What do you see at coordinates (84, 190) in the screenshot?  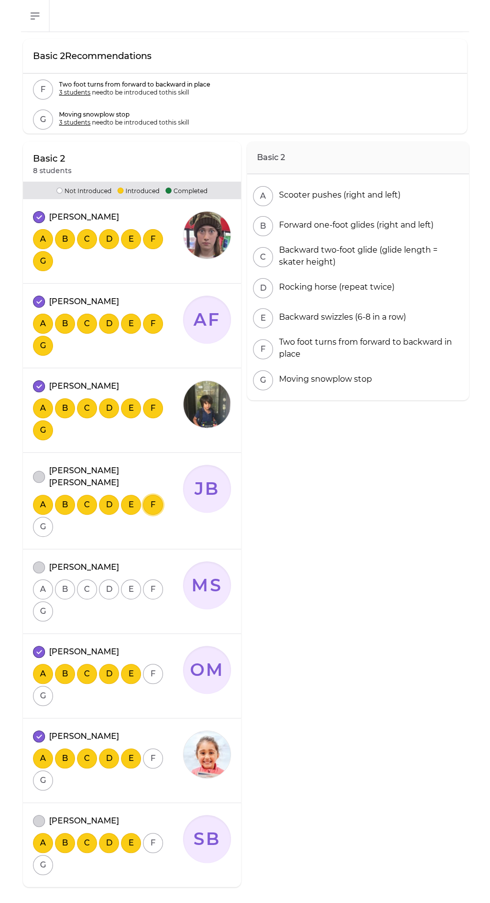 I see `p: Not Introduced` at bounding box center [84, 190].